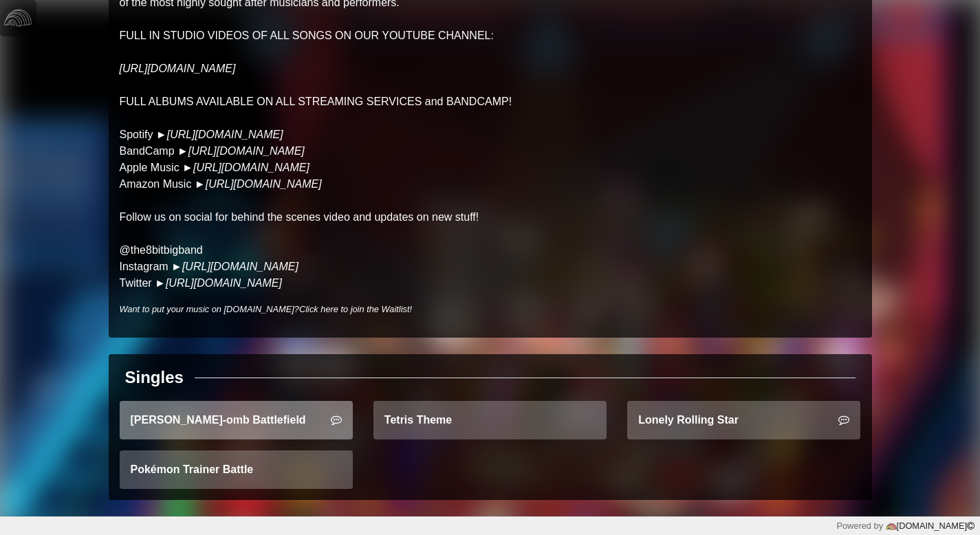  What do you see at coordinates (743, 420) in the screenshot?
I see `a: Lonely Rolling Star` at bounding box center [743, 420].